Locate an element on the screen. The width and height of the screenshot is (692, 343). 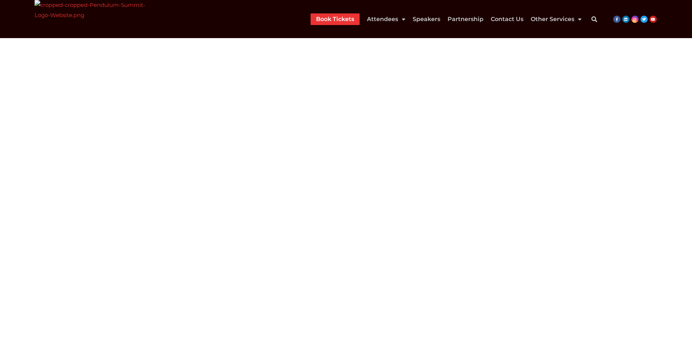
a: Partnership is located at coordinates (465, 19).